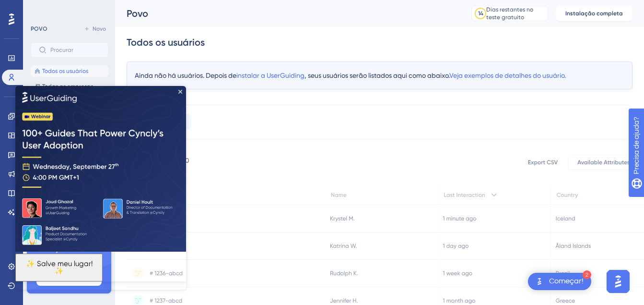 This screenshot has height=305, width=644. What do you see at coordinates (99, 28) in the screenshot?
I see `span: Novo` at bounding box center [99, 28].